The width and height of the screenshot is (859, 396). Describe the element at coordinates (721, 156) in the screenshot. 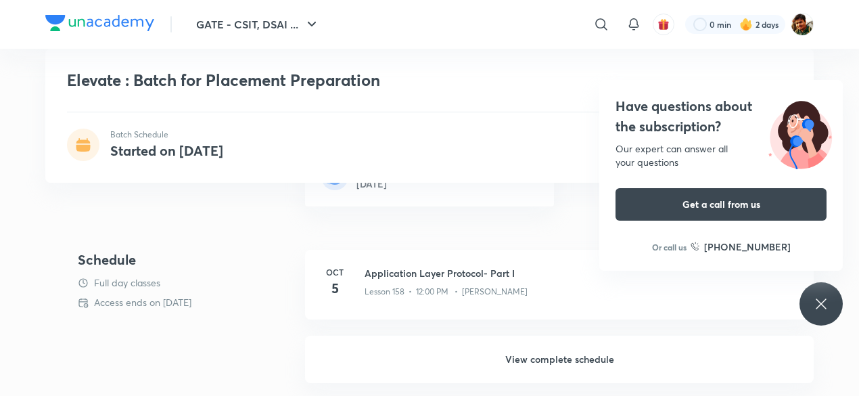

I see `div: Our expert can answer all your questions` at that location.